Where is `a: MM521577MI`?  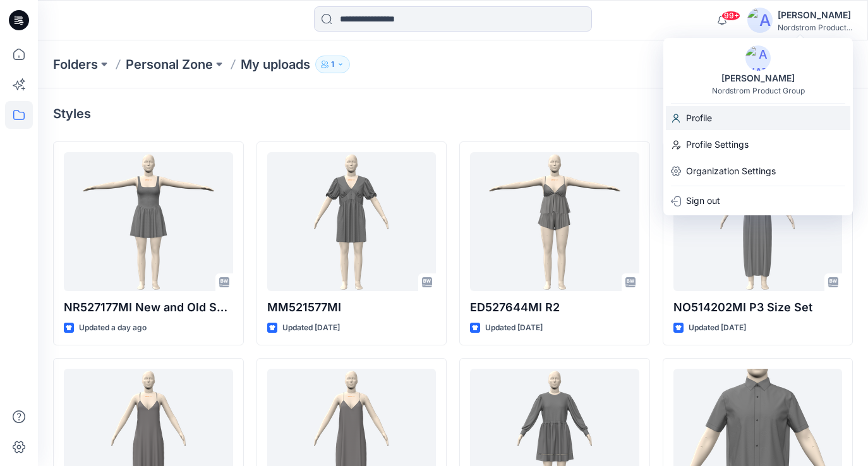 a: MM521577MI is located at coordinates (352, 221).